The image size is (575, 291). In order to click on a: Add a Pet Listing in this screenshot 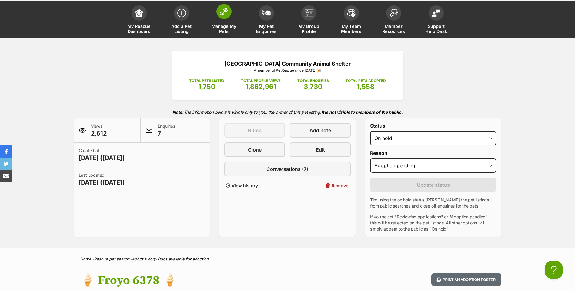, I will do `click(181, 20)`.